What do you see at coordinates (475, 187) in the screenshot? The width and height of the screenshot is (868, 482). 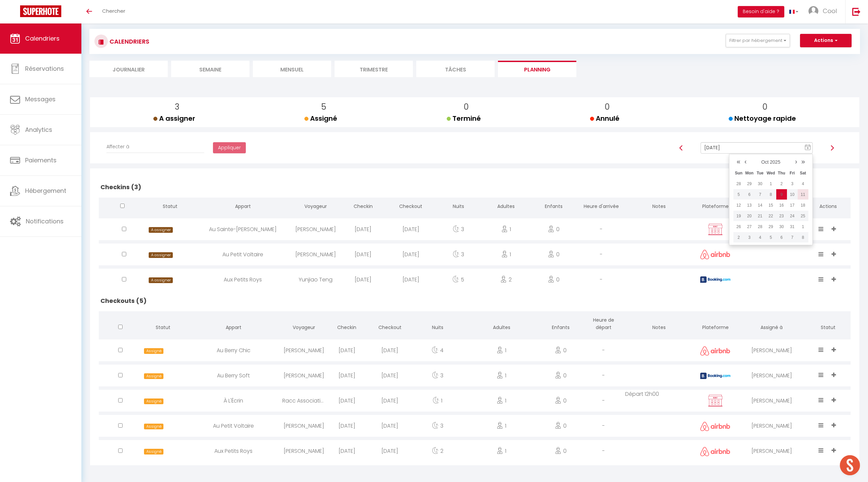 I see `h2: Checkins (3)` at bounding box center [475, 187].